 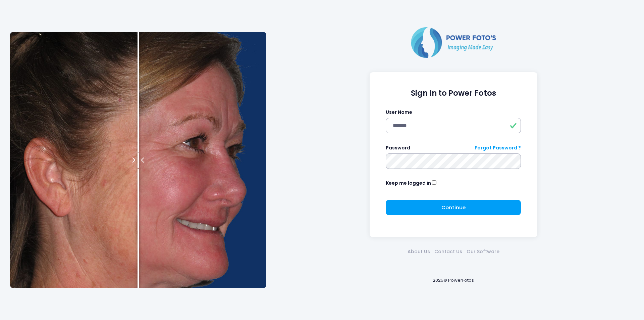 What do you see at coordinates (482, 252) in the screenshot?
I see `a: Our Software` at bounding box center [482, 252].